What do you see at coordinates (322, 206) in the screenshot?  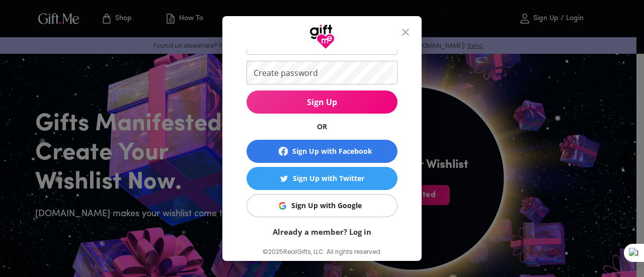 I see `button: Sign Up with GoogleSign Up with Google` at bounding box center [322, 206].